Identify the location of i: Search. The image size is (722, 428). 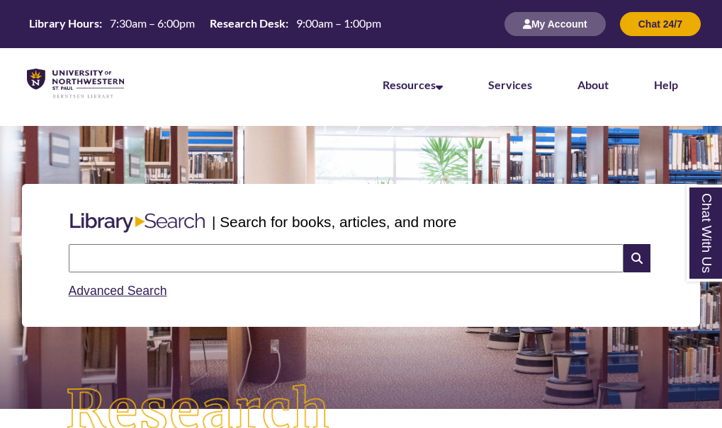
(637, 258).